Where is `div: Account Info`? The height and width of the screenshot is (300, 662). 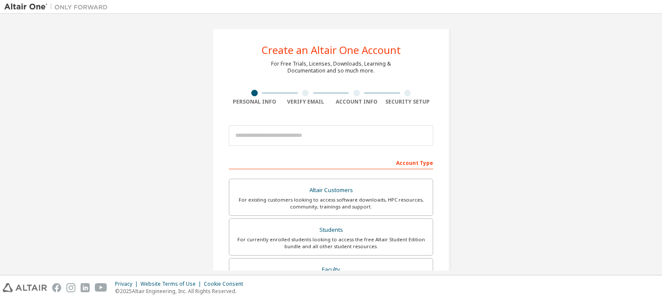 div: Account Info is located at coordinates (357, 102).